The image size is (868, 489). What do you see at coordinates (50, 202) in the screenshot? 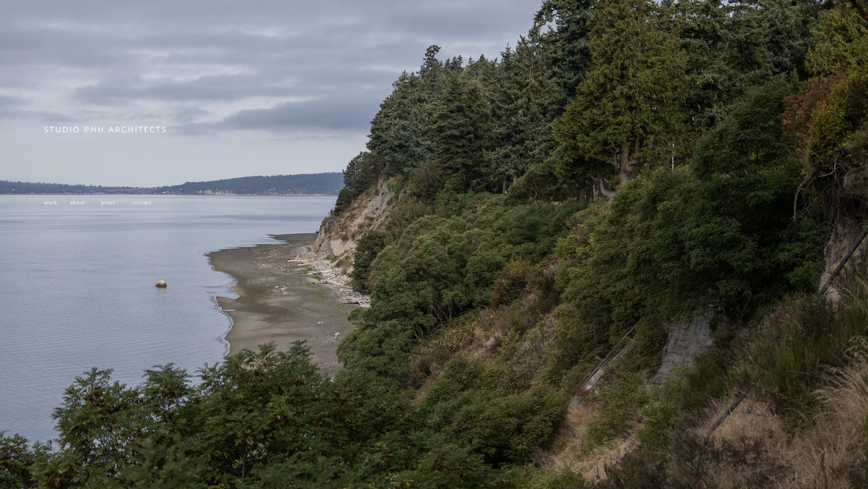
I see `span: work` at bounding box center [50, 202].